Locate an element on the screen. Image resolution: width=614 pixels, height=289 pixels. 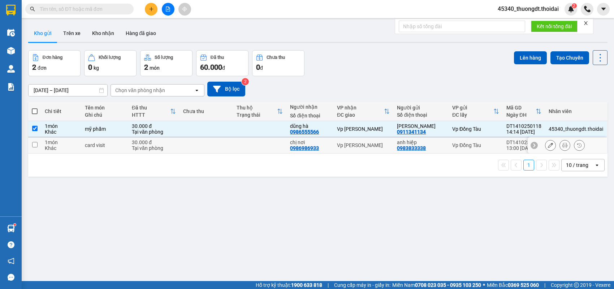
div: ĐC giao is located at coordinates (361, 115).